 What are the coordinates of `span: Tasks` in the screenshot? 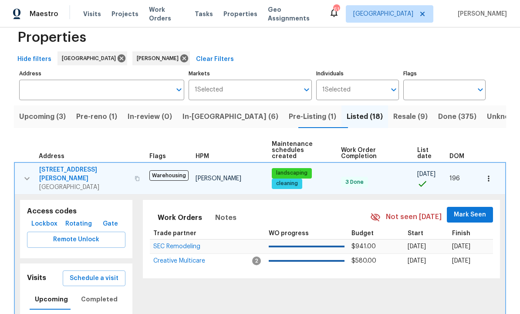 It's located at (204, 14).